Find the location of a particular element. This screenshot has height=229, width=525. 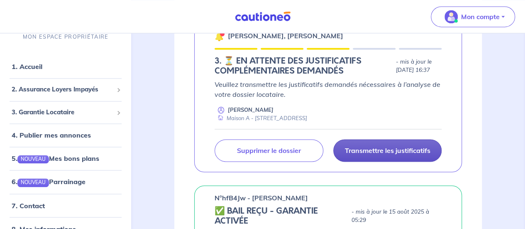

a: Supprimer le dossier is located at coordinates (268, 150).